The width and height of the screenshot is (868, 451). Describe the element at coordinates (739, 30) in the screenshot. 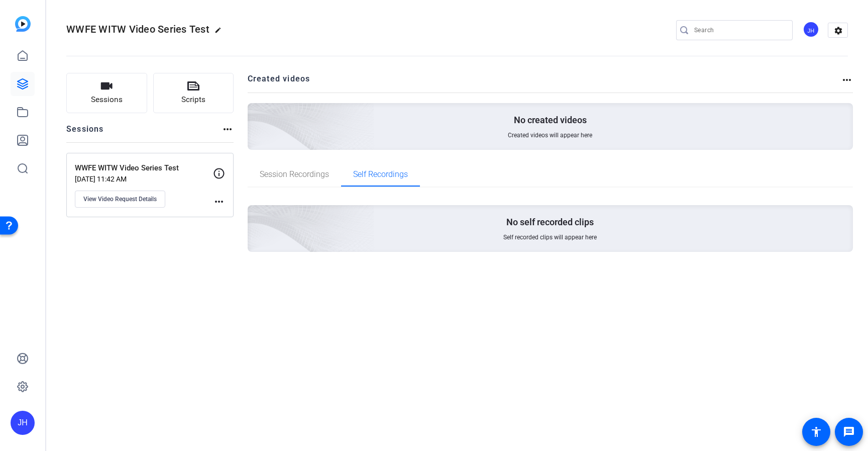

I see `input: Search` at that location.